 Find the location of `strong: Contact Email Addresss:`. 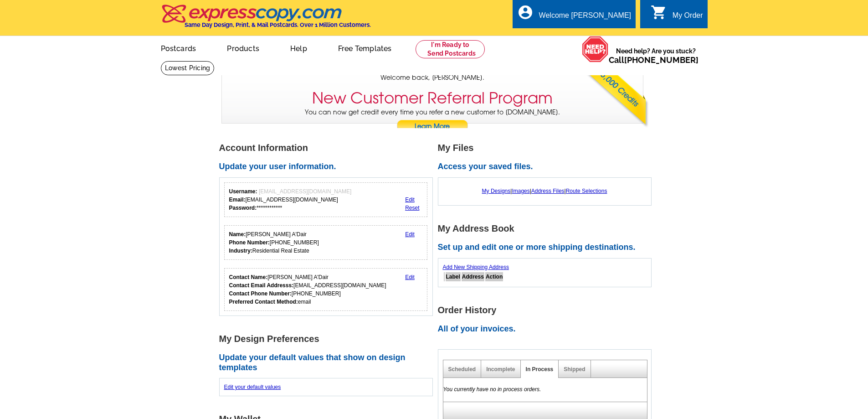

strong: Contact Email Addresss: is located at coordinates (262, 285).